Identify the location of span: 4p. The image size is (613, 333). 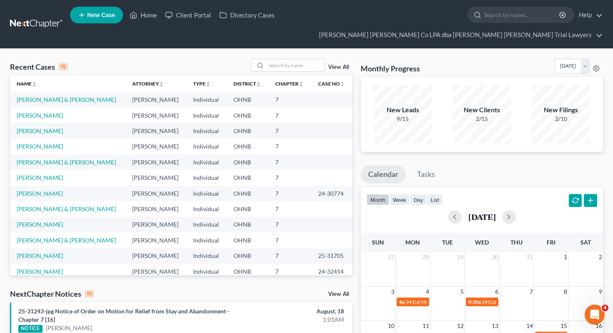
(402, 301).